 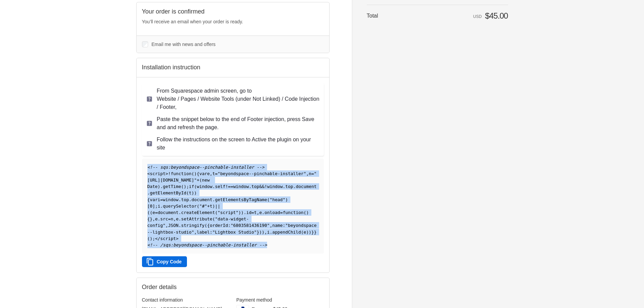 What do you see at coordinates (191, 186) in the screenshot?
I see `span: if` at bounding box center [191, 186].